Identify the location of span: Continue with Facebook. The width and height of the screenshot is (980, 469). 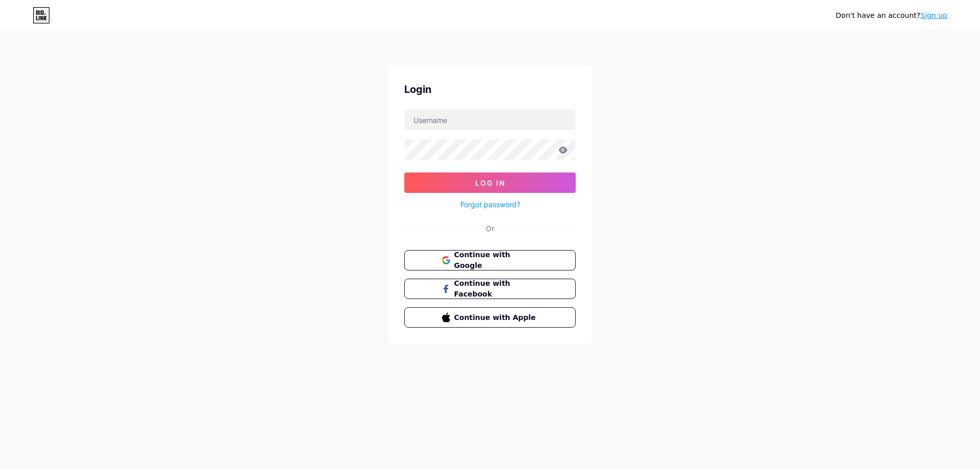
(496, 289).